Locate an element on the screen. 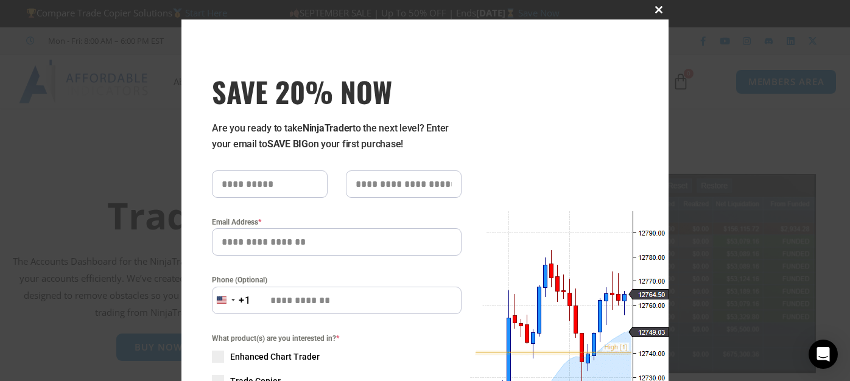 The image size is (850, 381). button: Selected country is located at coordinates (231, 300).